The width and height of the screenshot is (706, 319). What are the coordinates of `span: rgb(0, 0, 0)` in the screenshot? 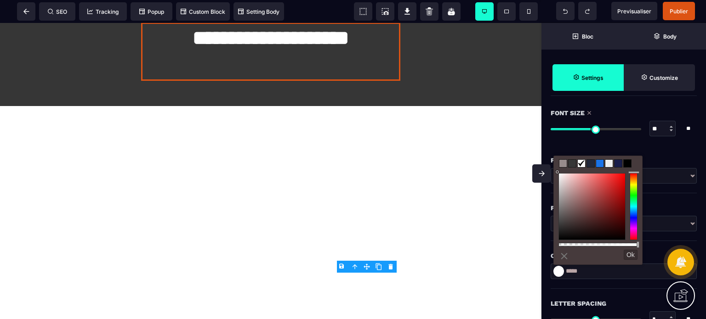 It's located at (627, 164).